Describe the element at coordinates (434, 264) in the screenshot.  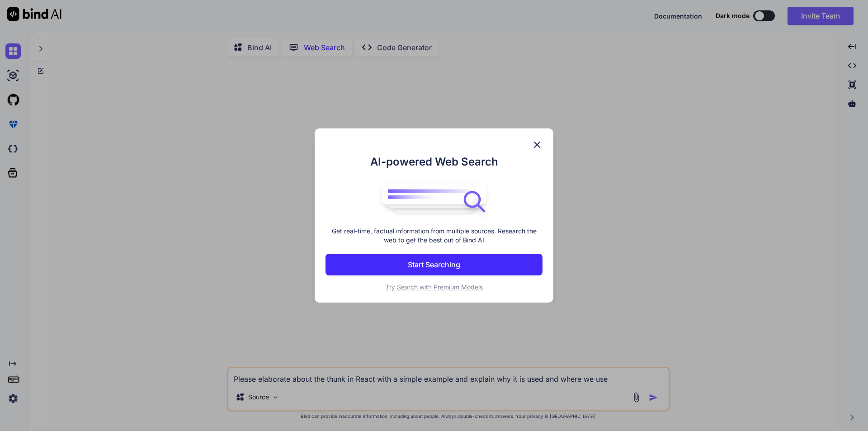
I see `p: Start Searching` at that location.